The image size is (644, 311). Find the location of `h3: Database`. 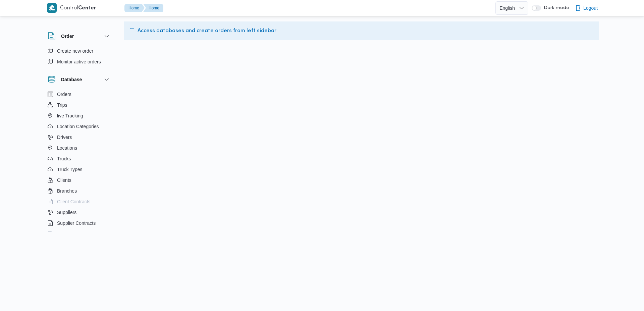

h3: Database is located at coordinates (72, 80).